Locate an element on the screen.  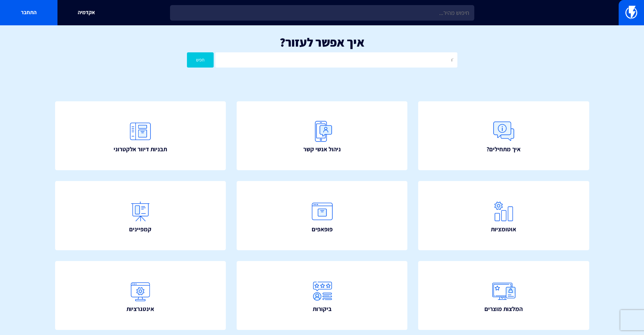
button: חפש is located at coordinates (201, 60).